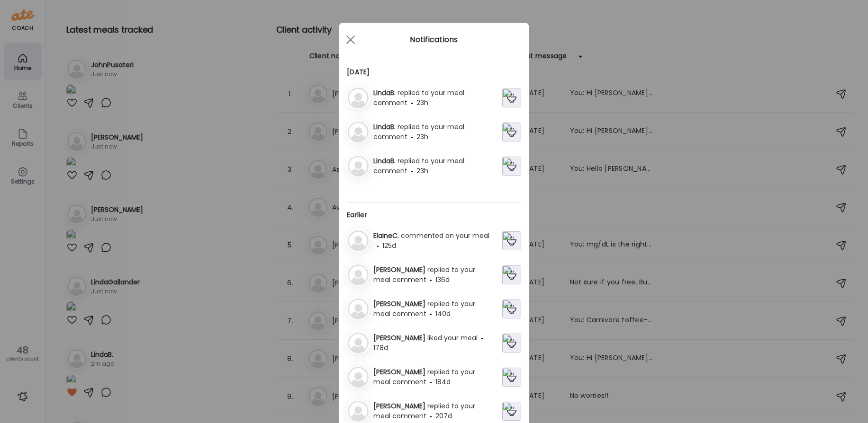  I want to click on h2: Earlier, so click(434, 215).